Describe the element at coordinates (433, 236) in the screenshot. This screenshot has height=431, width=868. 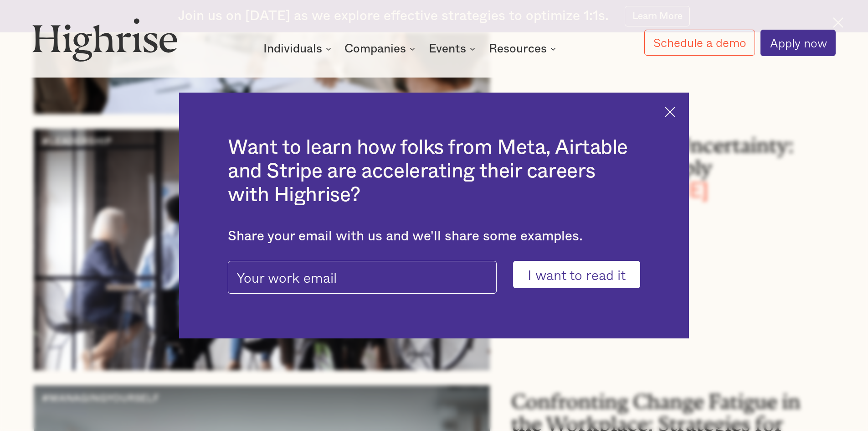
I see `div: Share your email with us and we'll share some examples.` at that location.